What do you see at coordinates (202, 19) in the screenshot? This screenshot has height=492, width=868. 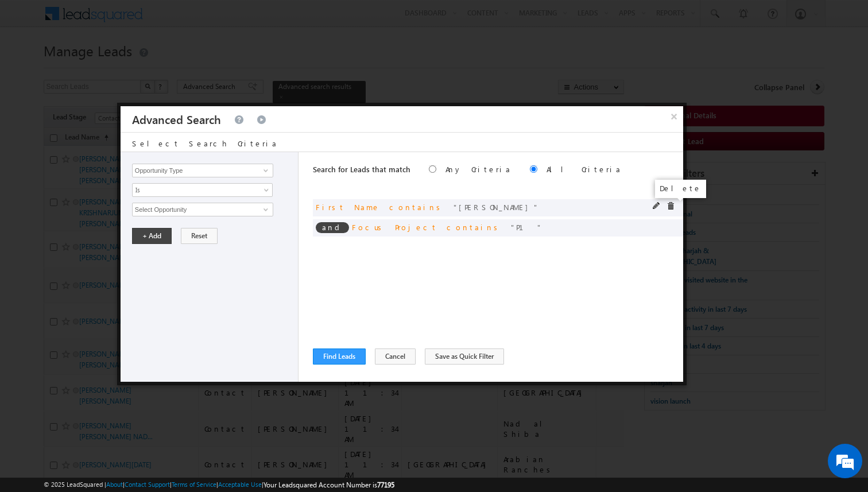 I see `div: Minimize live chat window` at bounding box center [202, 19].